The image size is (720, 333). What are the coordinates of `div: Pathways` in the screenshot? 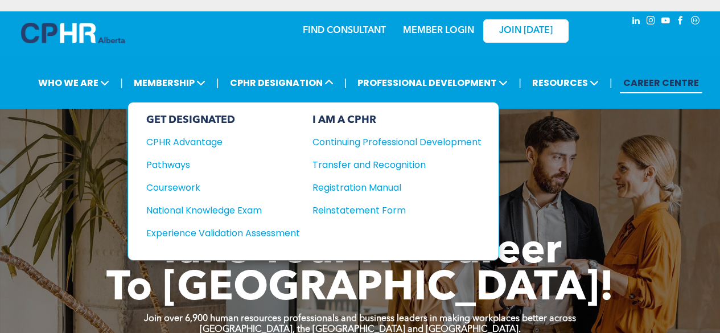 It's located at (215, 165).